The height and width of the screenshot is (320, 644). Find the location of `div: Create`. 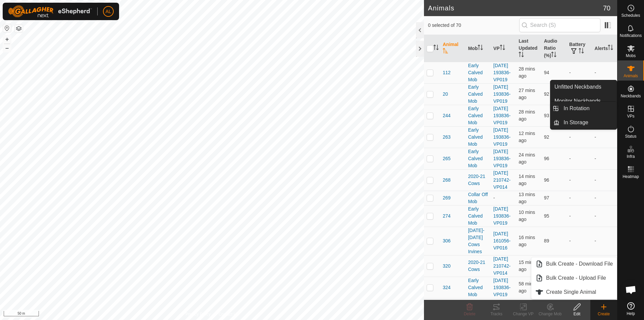

div: Create is located at coordinates (604, 314).